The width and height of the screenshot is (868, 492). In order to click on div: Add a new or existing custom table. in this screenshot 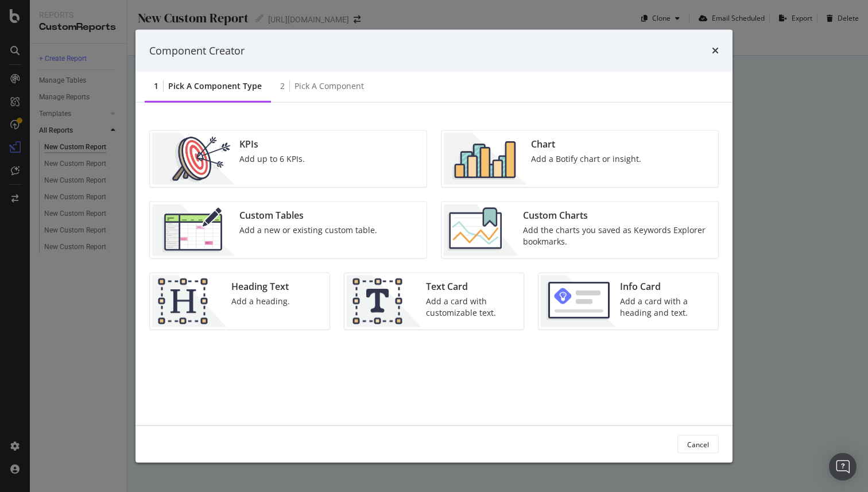, I will do `click(308, 230)`.